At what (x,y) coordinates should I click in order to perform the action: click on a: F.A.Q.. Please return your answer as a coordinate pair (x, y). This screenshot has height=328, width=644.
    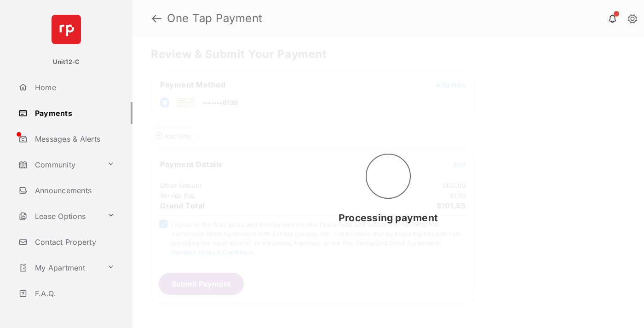
    Looking at the image, I should click on (74, 293).